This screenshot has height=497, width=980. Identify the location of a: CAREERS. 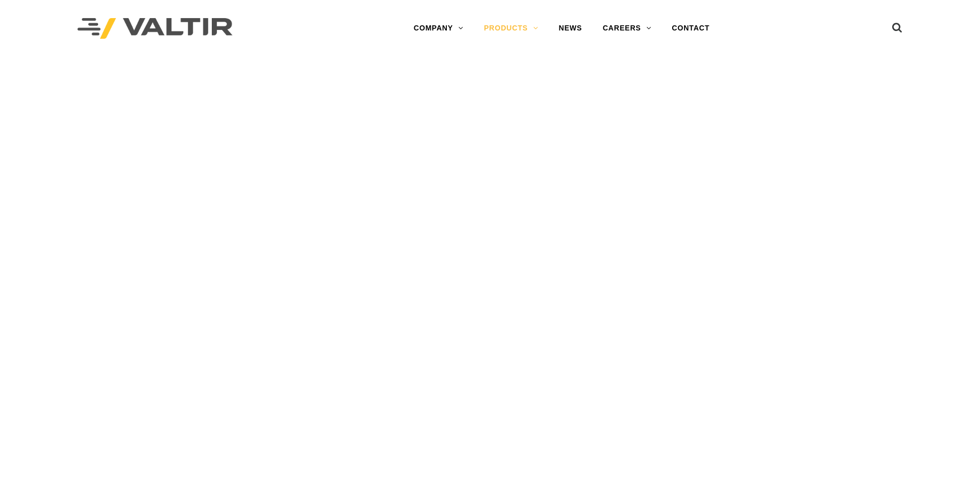
(627, 28).